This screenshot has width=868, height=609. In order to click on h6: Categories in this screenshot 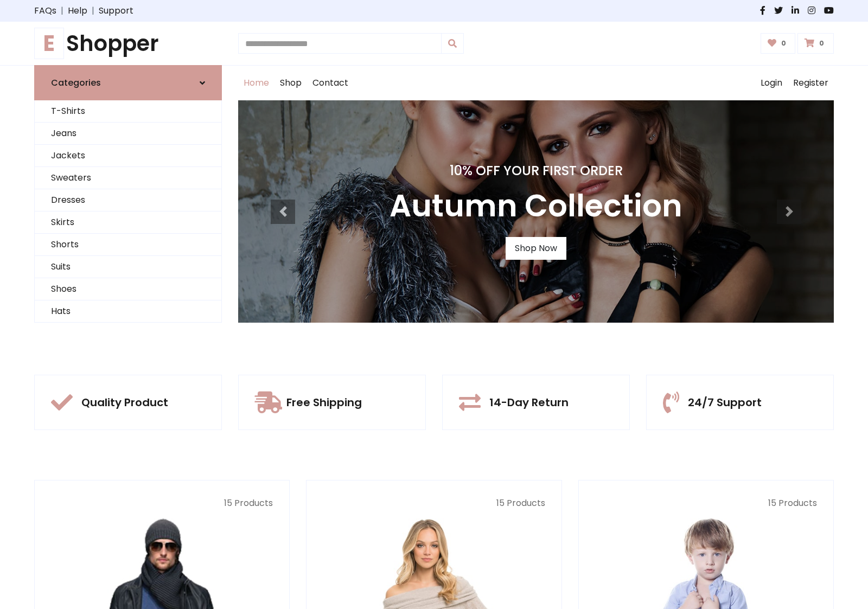, I will do `click(76, 82)`.